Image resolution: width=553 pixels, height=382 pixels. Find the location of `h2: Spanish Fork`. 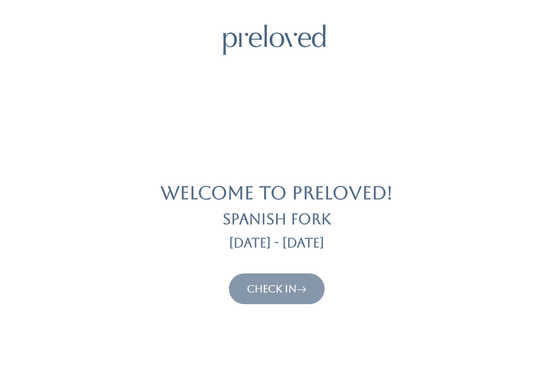

h2: Spanish Fork is located at coordinates (276, 220).